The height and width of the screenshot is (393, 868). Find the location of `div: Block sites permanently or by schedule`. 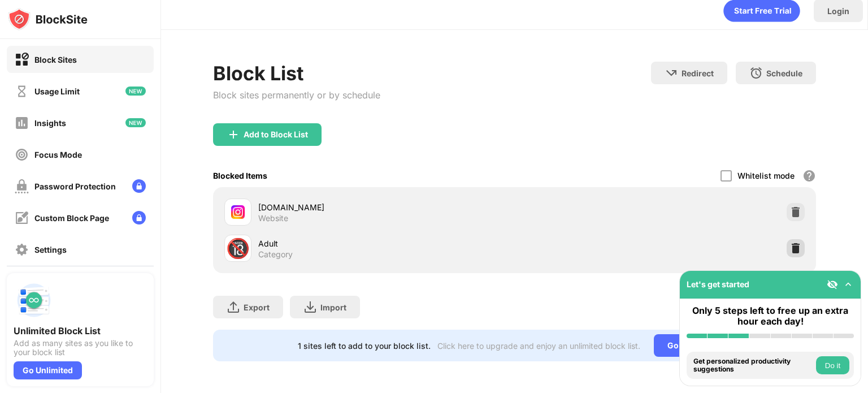

div: Block sites permanently or by schedule is located at coordinates (296, 95).